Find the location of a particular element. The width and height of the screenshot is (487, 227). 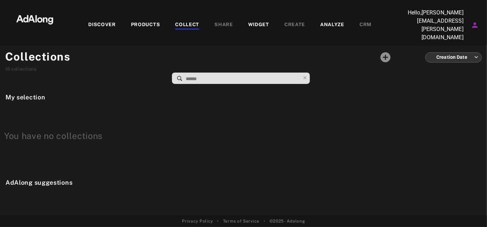

button: Account settings is located at coordinates (475, 25).